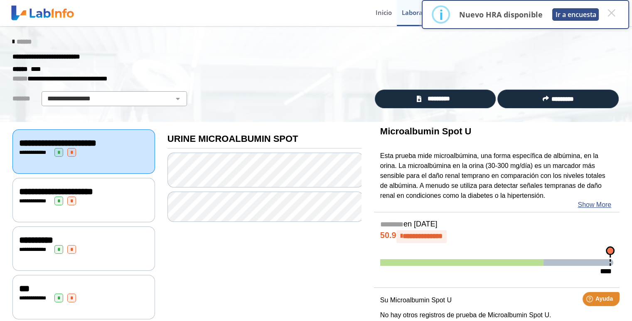 The height and width of the screenshot is (321, 632). I want to click on h4: 50.9, so click(496, 237).